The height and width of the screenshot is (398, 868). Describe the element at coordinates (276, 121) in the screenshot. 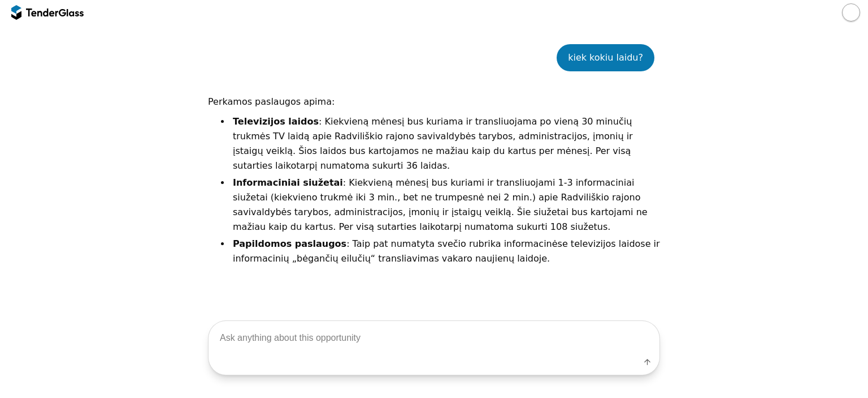

I see `strong: Televizijos laidos` at that location.